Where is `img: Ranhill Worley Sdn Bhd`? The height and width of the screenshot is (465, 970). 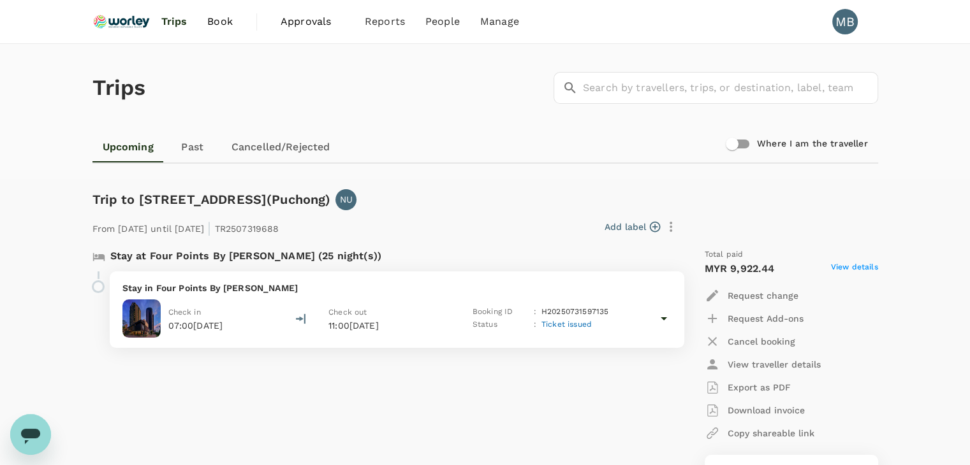
img: Ranhill Worley Sdn Bhd is located at coordinates (122, 22).